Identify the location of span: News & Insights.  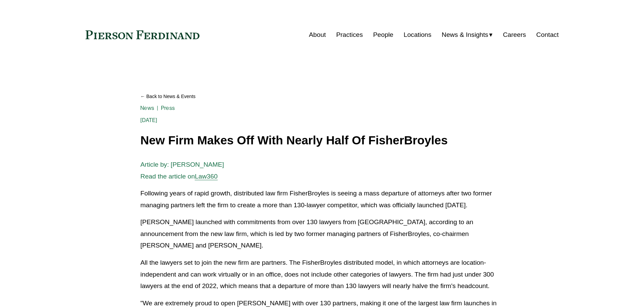
(465, 35).